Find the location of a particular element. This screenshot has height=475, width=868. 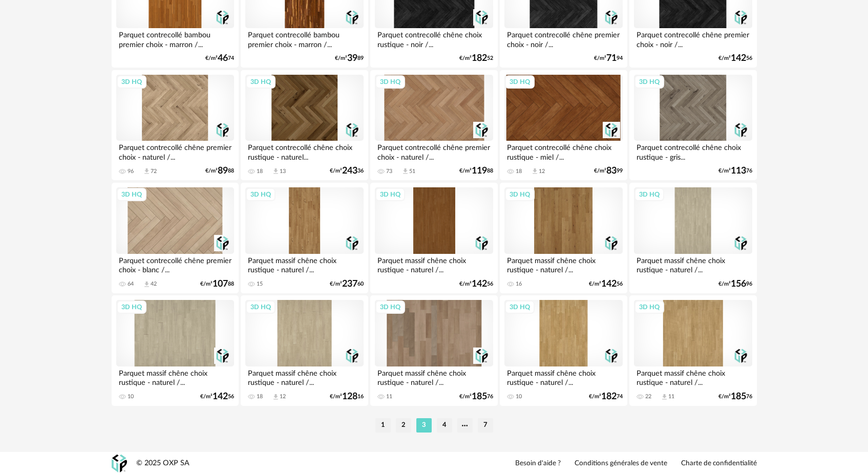

span: 107 is located at coordinates (220, 284).